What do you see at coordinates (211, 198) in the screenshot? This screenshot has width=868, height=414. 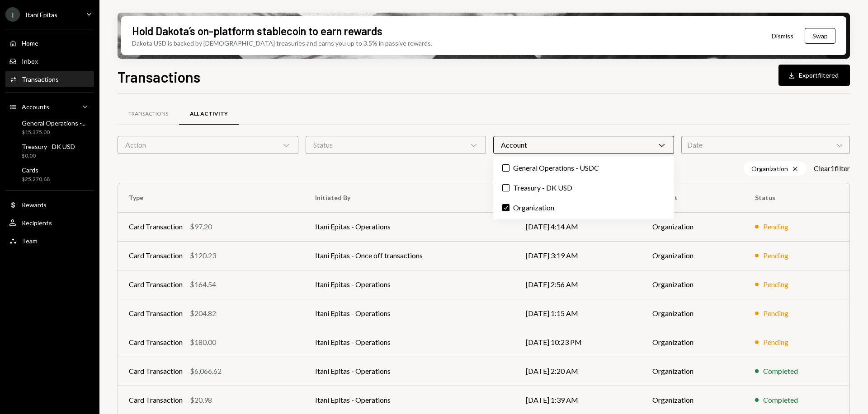 I see `th: Type` at bounding box center [211, 198].